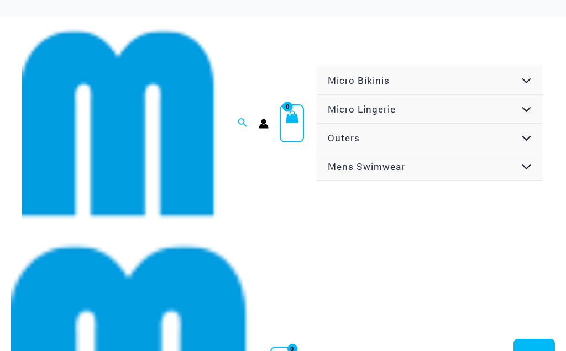 The height and width of the screenshot is (351, 566). What do you see at coordinates (429, 109) in the screenshot?
I see `a: Micro LingerieMenu ToggleMenu Toggle` at bounding box center [429, 109].